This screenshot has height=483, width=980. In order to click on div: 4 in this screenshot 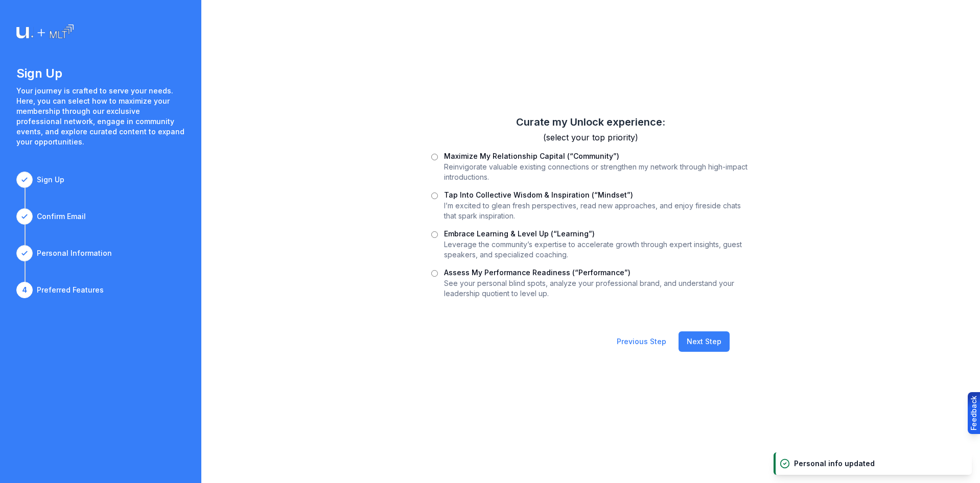, I will do `click(25, 290)`.